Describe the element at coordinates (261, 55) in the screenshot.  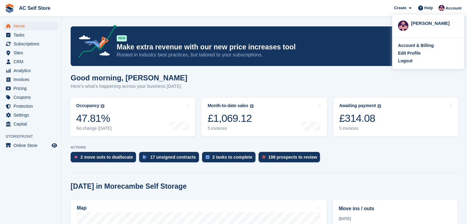
I see `p: Rooted in industry best practices, but tailored to your subscriptions.` at that location.